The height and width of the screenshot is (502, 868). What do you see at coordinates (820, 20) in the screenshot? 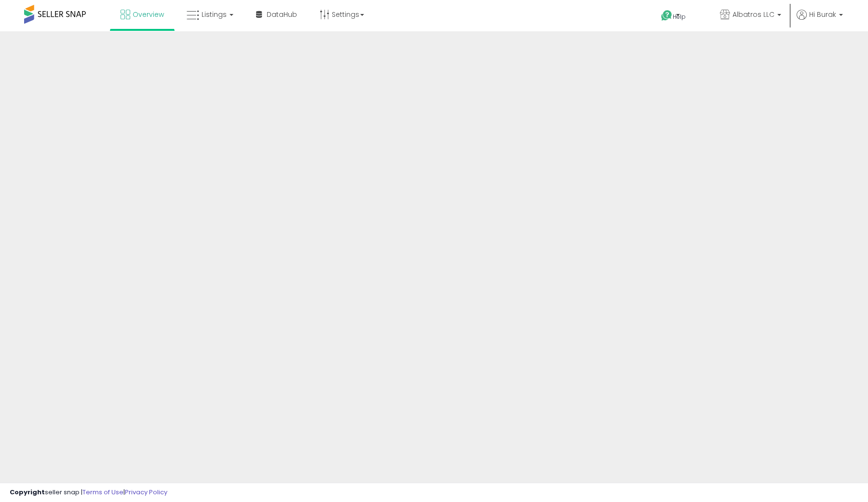
I see `a: Hi Burak` at bounding box center [820, 20].